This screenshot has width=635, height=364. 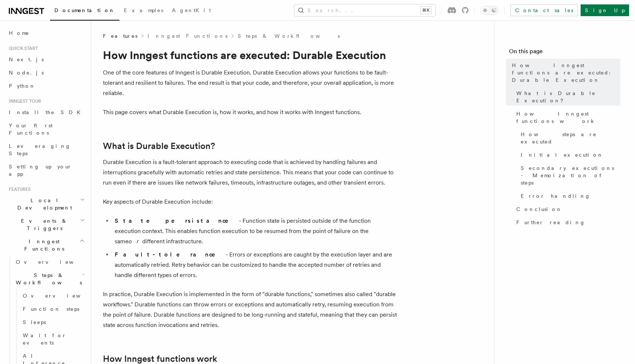 What do you see at coordinates (250, 112) in the screenshot?
I see `p: This page covers what Durable Execution is, how it works, and how it works with Inngest functions.` at bounding box center [250, 112].